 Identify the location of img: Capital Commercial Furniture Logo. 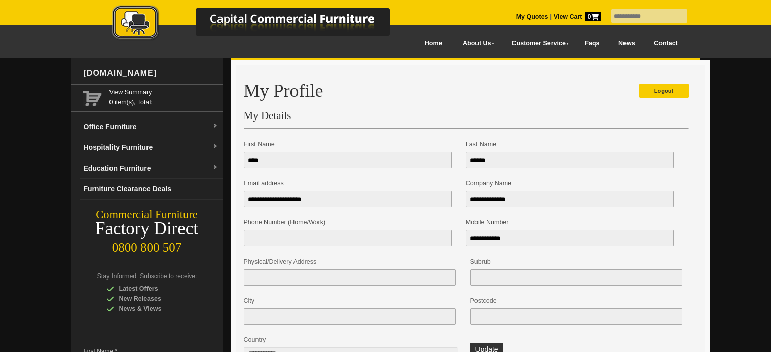
(261, 23).